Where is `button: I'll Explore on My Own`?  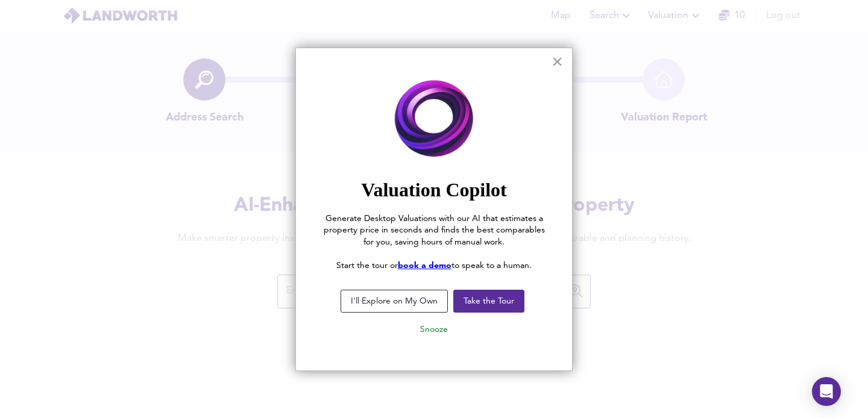
button: I'll Explore on My Own is located at coordinates (394, 301).